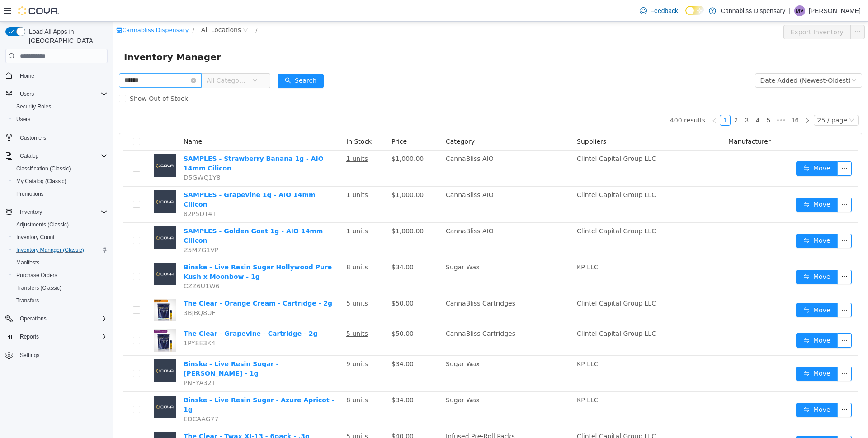  I want to click on button: icon: searchSearch, so click(188, 59).